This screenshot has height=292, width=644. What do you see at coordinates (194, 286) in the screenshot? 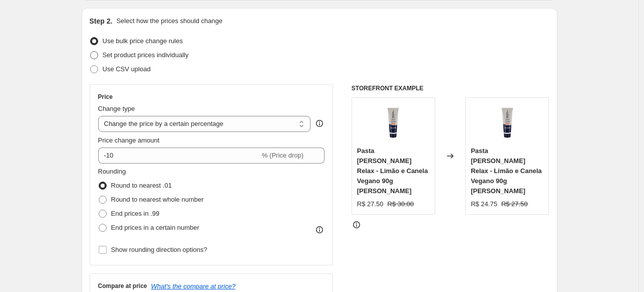
I see `i: What's the compare at price?` at bounding box center [194, 286].